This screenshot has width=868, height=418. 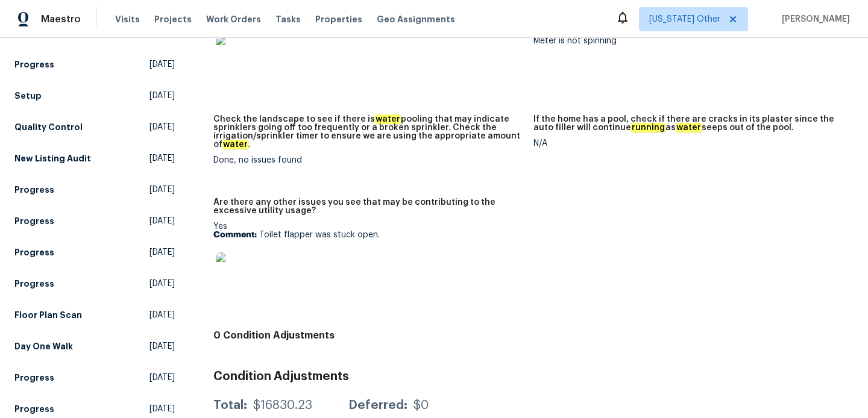 I want to click on div: $0, so click(x=421, y=405).